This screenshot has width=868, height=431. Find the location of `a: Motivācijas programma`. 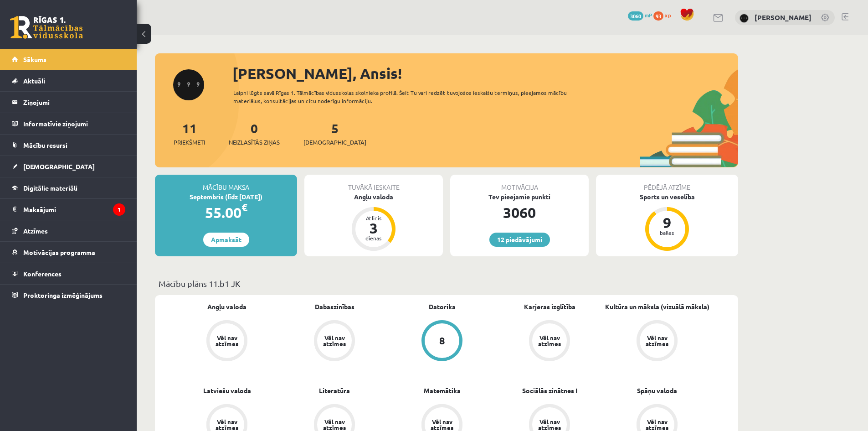

a: Motivācijas programma is located at coordinates (68, 252).